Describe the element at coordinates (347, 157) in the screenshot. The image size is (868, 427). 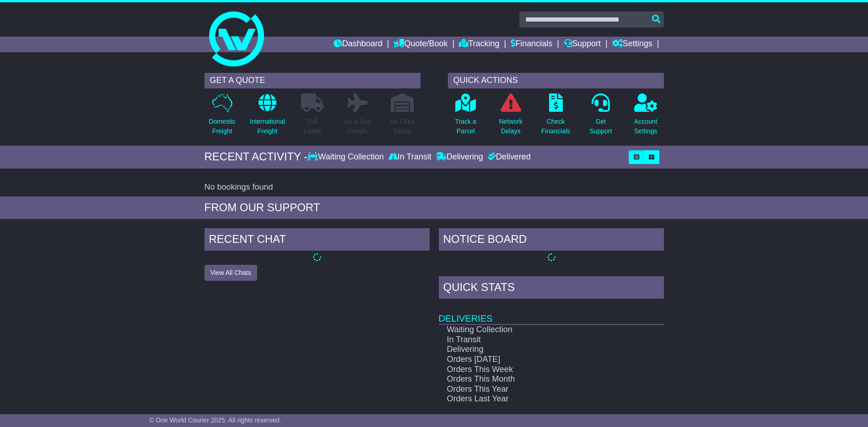
I see `div: Waiting Collection` at that location.